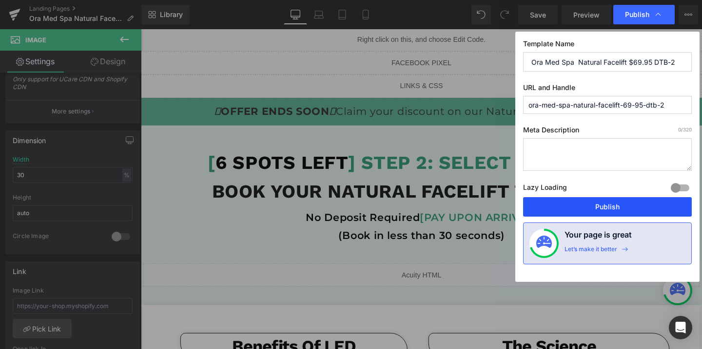  What do you see at coordinates (685, 130) in the screenshot?
I see `span: /320` at bounding box center [685, 130].